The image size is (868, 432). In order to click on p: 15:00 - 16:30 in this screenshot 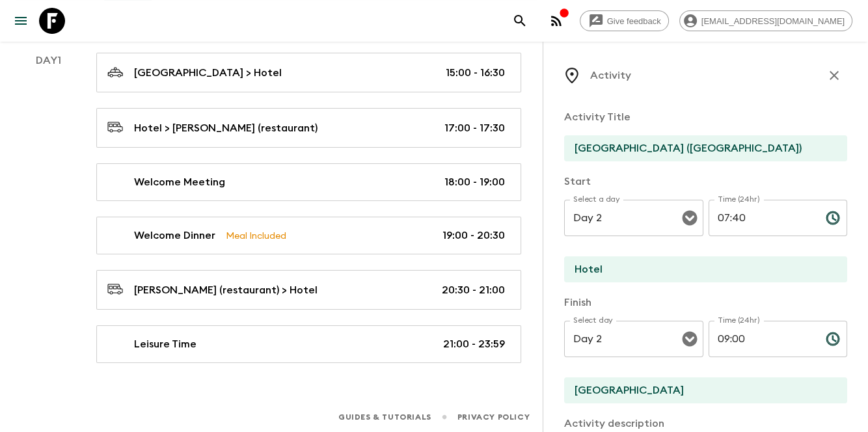, I will do `click(475, 73)`.